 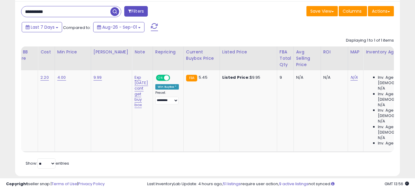 I want to click on div: Cost, so click(x=46, y=52).